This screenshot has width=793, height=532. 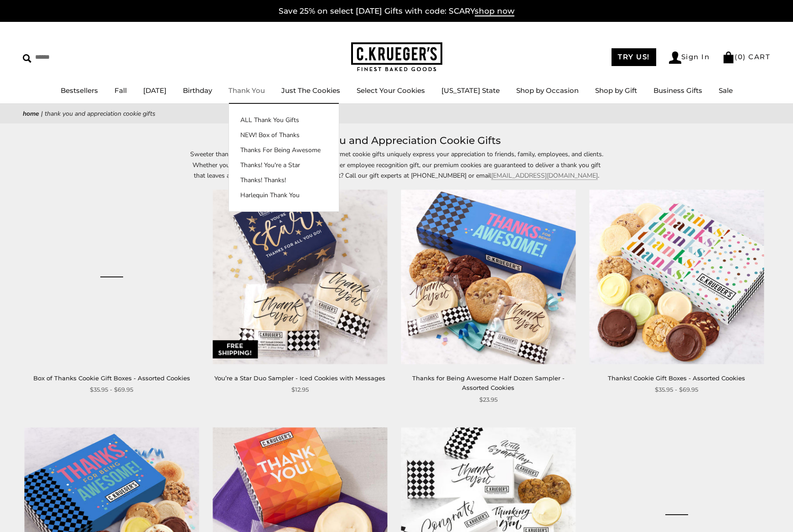 I want to click on span: shop now, so click(x=495, y=12).